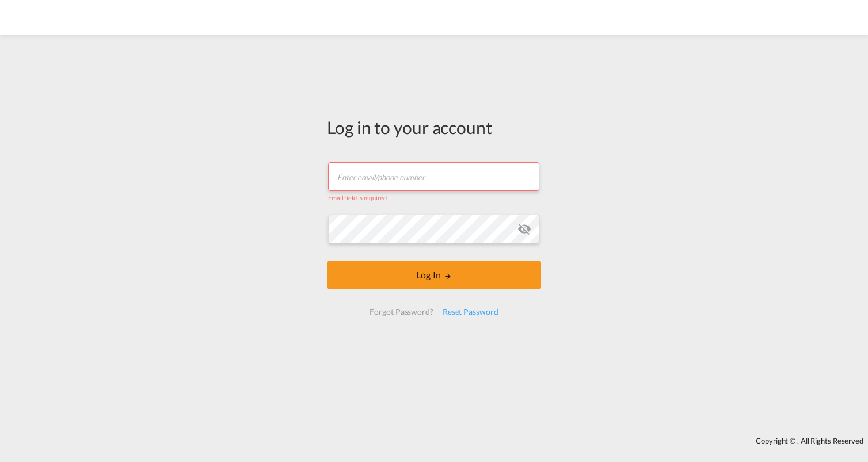 The width and height of the screenshot is (868, 462). Describe the element at coordinates (434, 276) in the screenshot. I see `button: LOGIN` at that location.